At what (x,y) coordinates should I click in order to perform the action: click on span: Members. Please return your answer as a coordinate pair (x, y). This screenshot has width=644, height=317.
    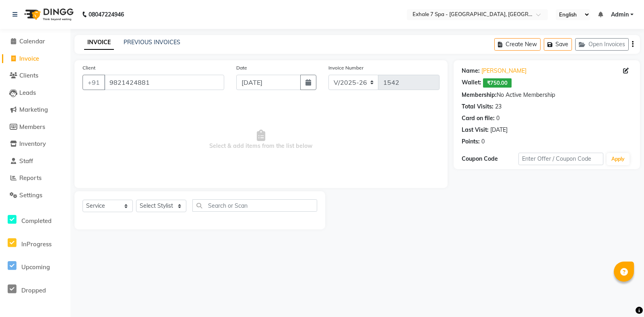
    Looking at the image, I should click on (32, 127).